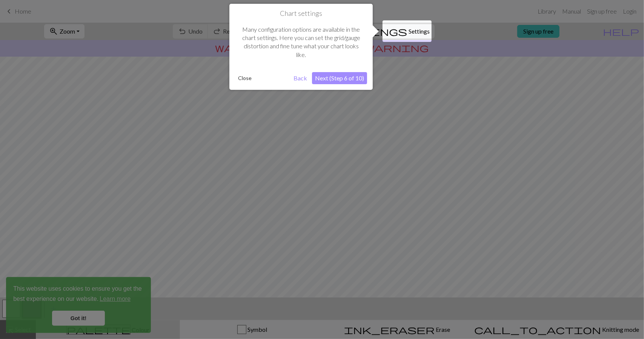 Image resolution: width=644 pixels, height=339 pixels. What do you see at coordinates (301, 47) in the screenshot?
I see `div: Chart settings` at bounding box center [301, 47].